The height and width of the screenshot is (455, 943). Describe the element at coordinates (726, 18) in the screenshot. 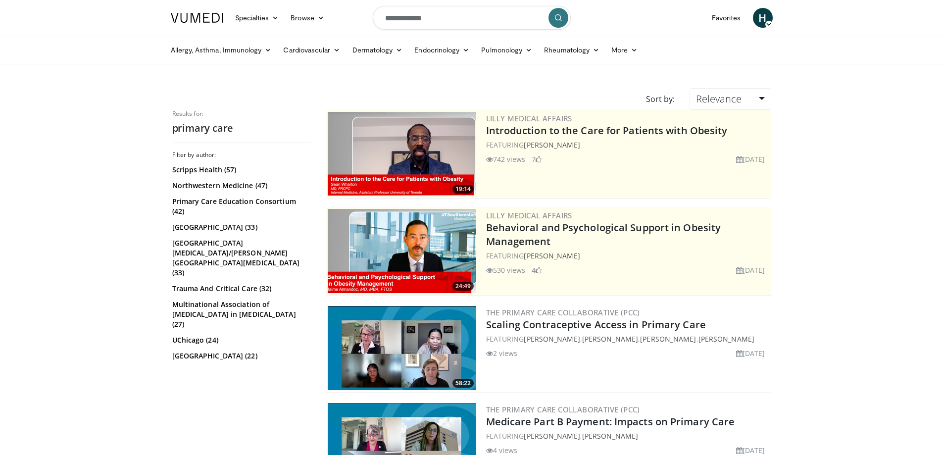

I see `a: Favorites` at that location.